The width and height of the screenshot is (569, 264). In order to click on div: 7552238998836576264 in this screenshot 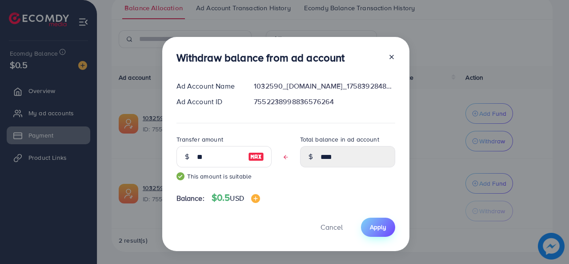, I will do `click(324, 101)`.